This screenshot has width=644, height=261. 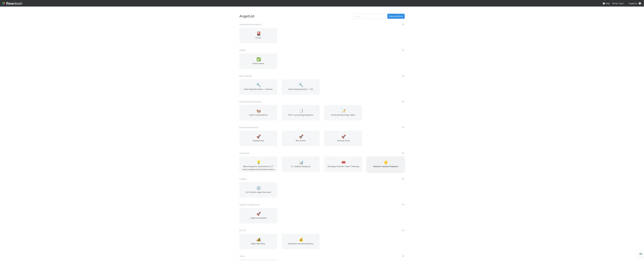 I want to click on span: Fund Investments ( 3 ), so click(x=249, y=127).